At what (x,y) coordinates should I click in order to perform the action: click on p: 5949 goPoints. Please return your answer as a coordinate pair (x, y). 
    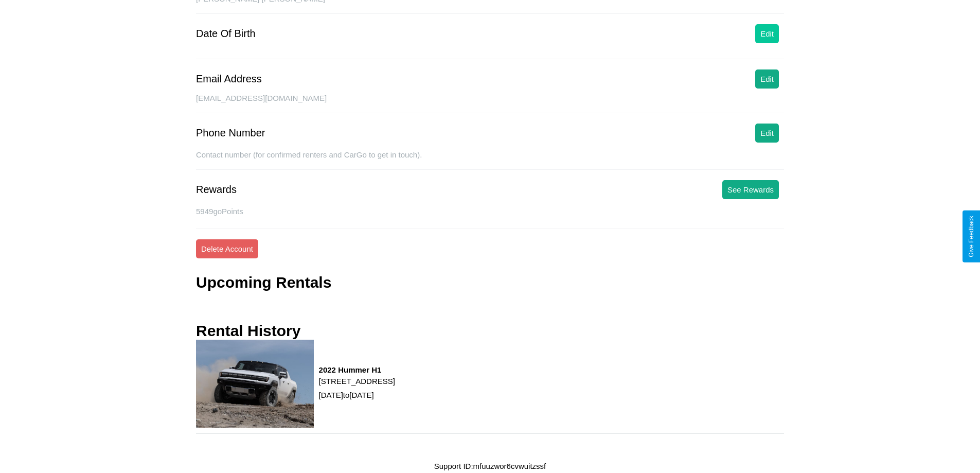
    Looking at the image, I should click on (490, 211).